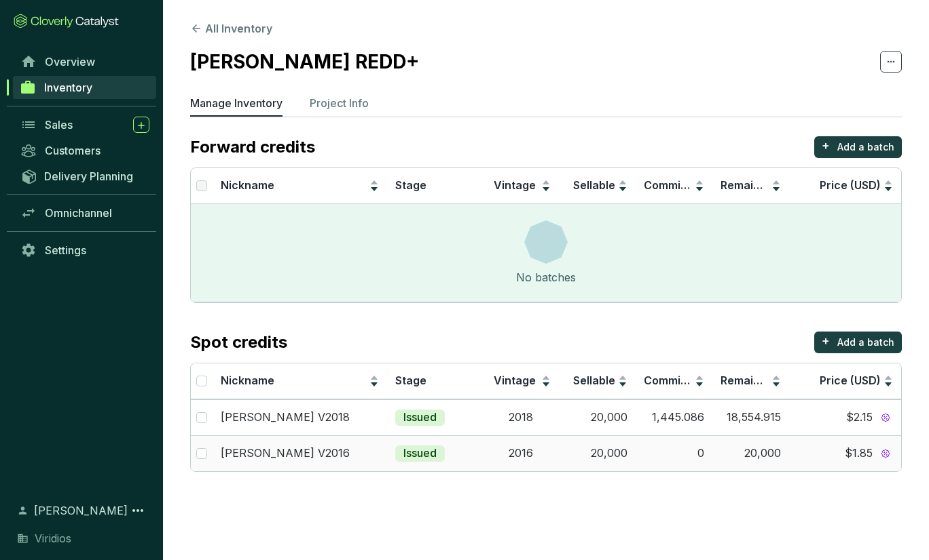 The width and height of the screenshot is (929, 560). What do you see at coordinates (674, 453) in the screenshot?
I see `td: 0` at bounding box center [674, 453].